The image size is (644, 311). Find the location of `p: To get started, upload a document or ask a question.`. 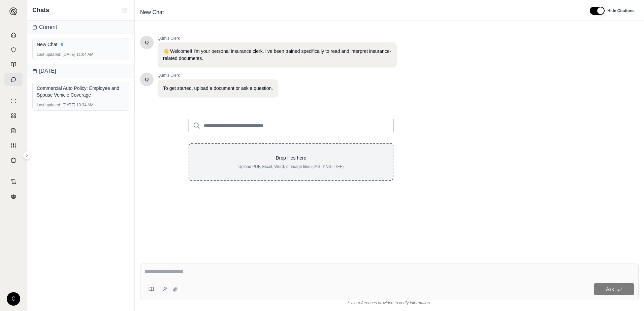

p: To get started, upload a document or ask a question. is located at coordinates (218, 88).